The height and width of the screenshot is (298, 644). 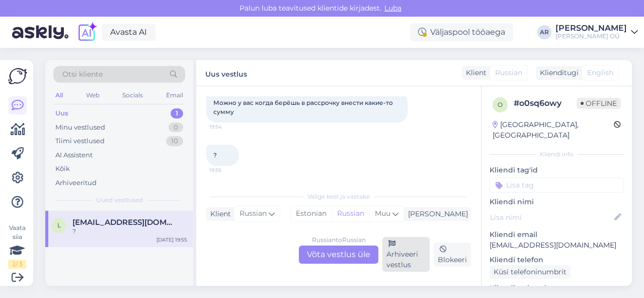 I want to click on span: Offline, so click(x=599, y=104).